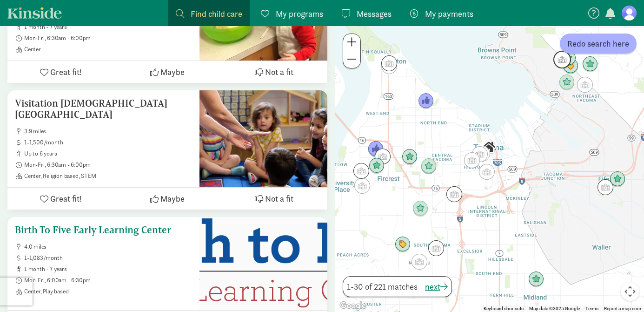 The image size is (644, 312). Describe the element at coordinates (108, 247) in the screenshot. I see `span: 4.0 miles` at that location.